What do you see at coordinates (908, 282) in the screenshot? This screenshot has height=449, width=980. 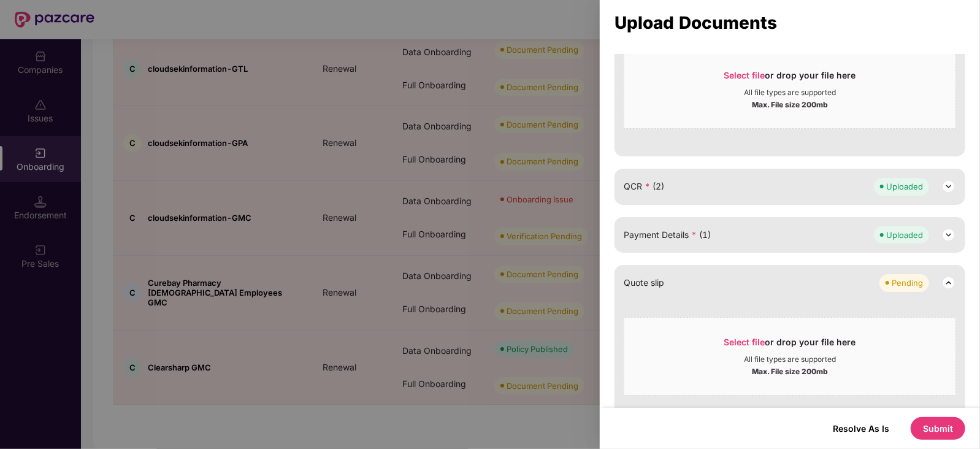 I see `div: Pending` at bounding box center [908, 282].